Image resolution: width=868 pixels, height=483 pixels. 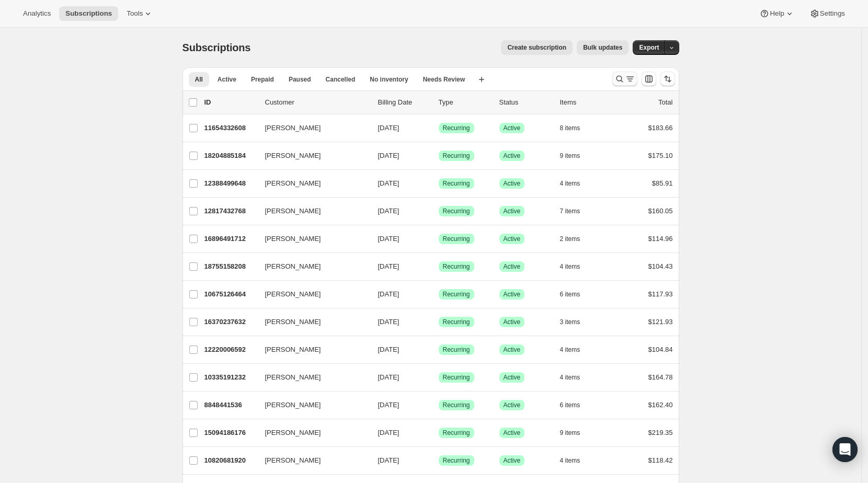 I want to click on span: Analytics, so click(x=36, y=13).